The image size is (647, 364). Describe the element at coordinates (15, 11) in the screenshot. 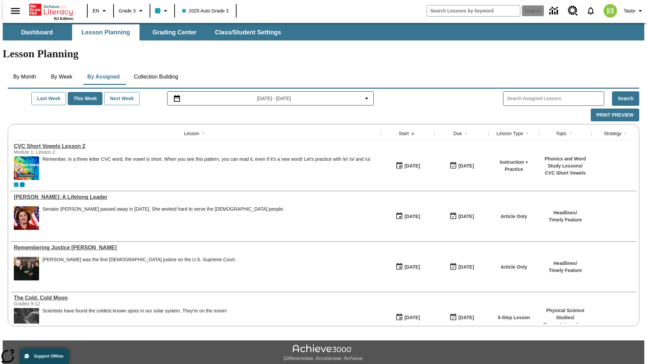

I see `button: Open side menu` at that location.